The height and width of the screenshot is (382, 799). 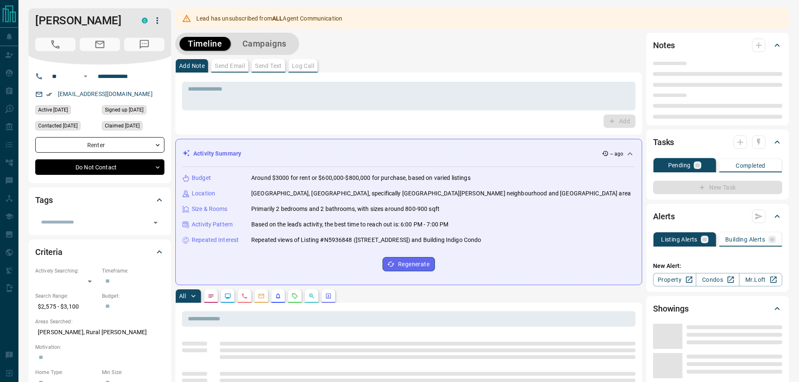 I want to click on p: Areas Searched:, so click(x=100, y=322).